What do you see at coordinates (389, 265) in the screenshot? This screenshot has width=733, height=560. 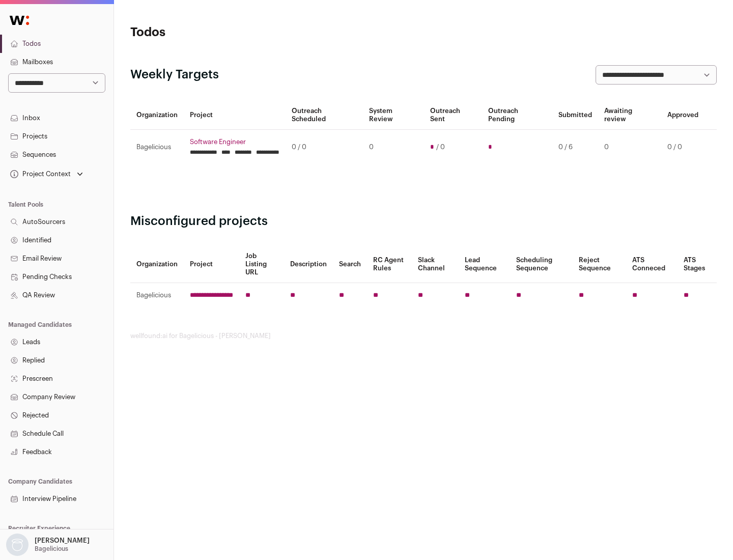 I see `th: RC Agent Rules` at bounding box center [389, 265].